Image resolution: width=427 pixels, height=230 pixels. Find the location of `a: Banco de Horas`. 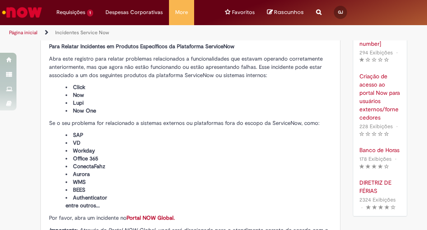

a: Banco de Horas is located at coordinates (380, 150).